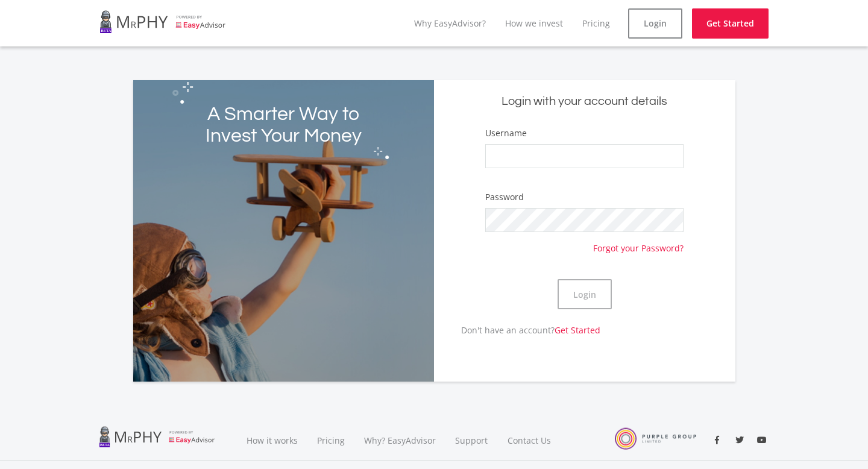 Image resolution: width=868 pixels, height=469 pixels. What do you see at coordinates (585, 101) in the screenshot?
I see `h5: Login with your account details` at bounding box center [585, 101].